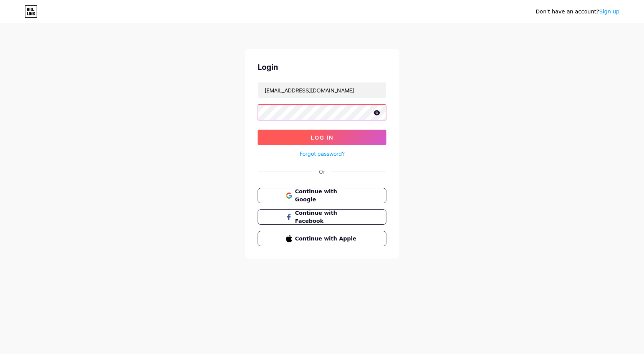 The image size is (644, 354). I want to click on span: Log In, so click(322, 138).